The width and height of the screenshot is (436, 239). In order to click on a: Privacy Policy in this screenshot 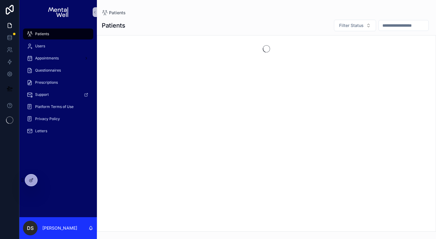, I will do `click(58, 119)`.